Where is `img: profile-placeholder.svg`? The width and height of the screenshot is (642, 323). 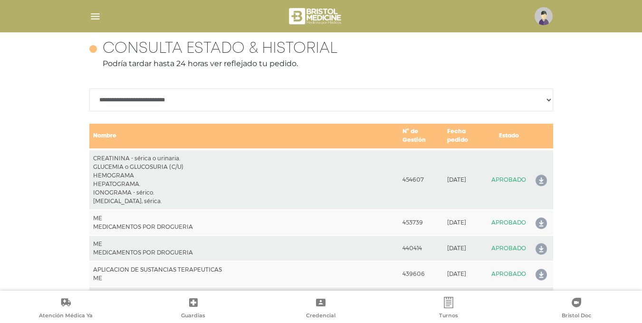 img: profile-placeholder.svg is located at coordinates (543, 16).